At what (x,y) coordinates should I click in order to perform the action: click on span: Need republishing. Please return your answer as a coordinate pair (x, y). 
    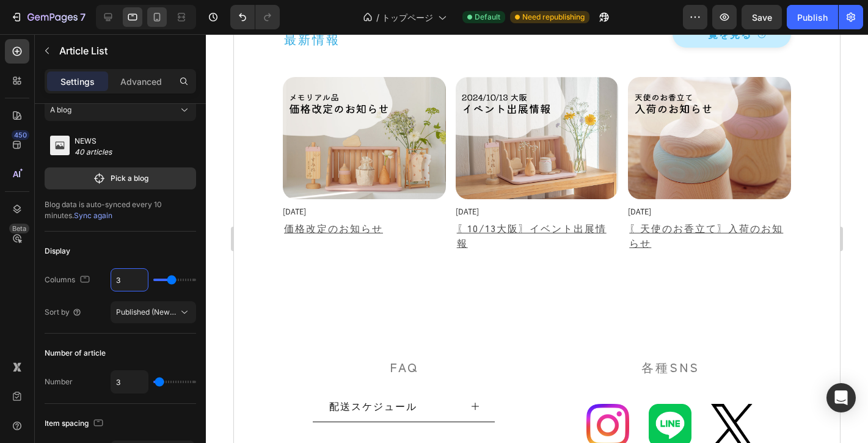
    Looking at the image, I should click on (554, 17).